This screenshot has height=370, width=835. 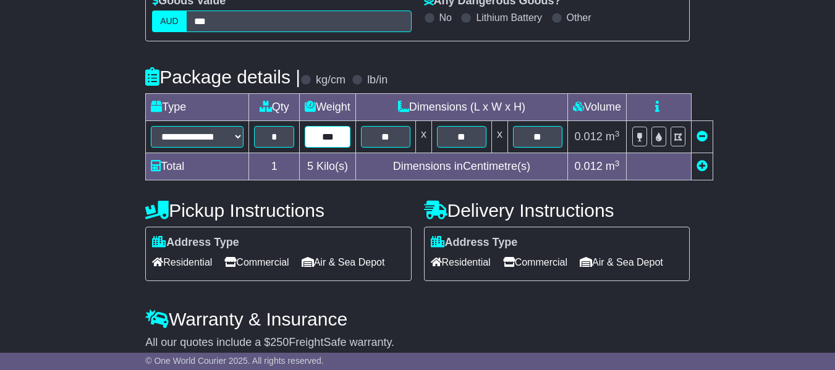 What do you see at coordinates (446, 17) in the screenshot?
I see `label: No` at bounding box center [446, 17].